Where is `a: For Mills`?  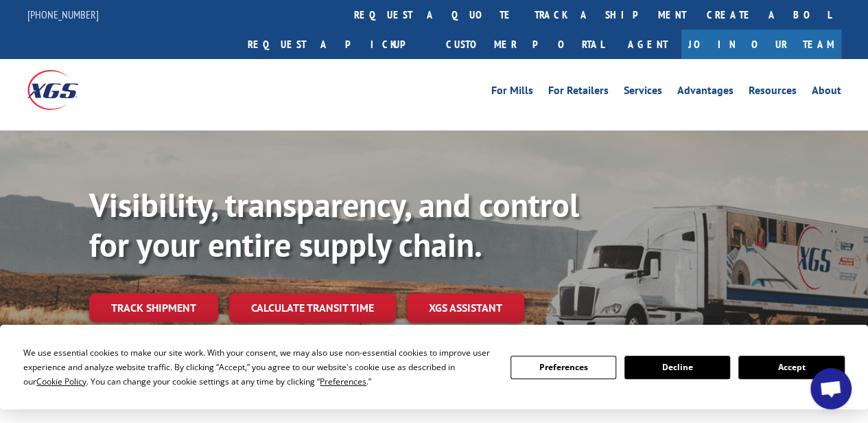 a: For Mills is located at coordinates (512, 93).